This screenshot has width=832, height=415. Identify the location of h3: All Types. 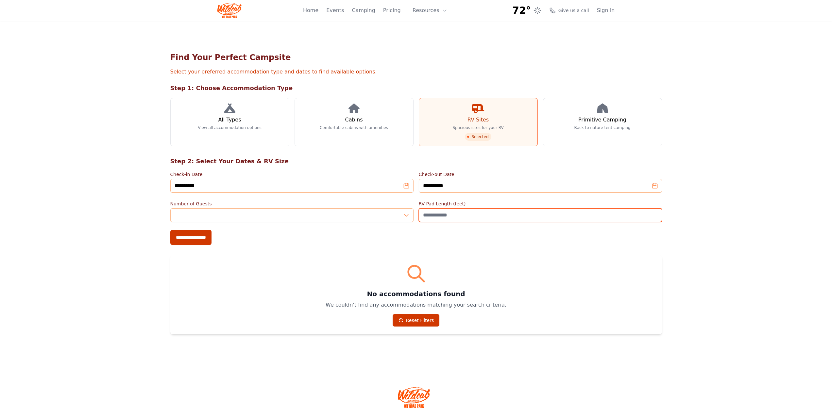
(229, 120).